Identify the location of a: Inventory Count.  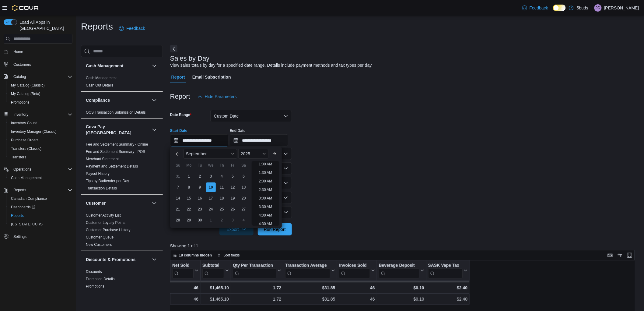
(24, 123).